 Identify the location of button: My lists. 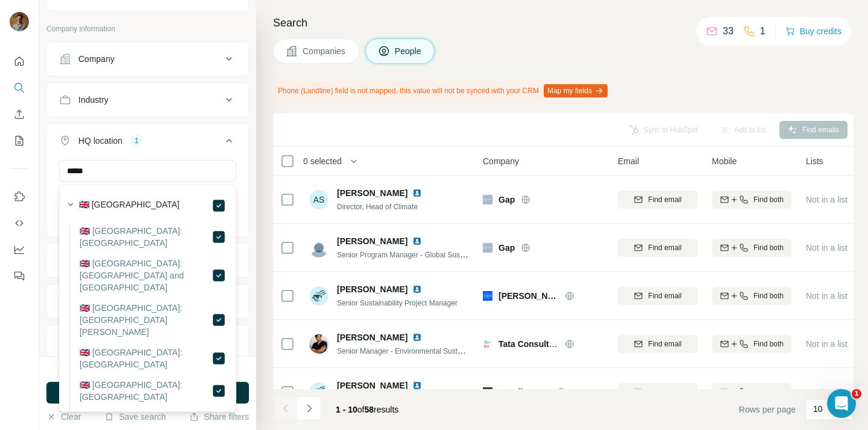
(20, 141).